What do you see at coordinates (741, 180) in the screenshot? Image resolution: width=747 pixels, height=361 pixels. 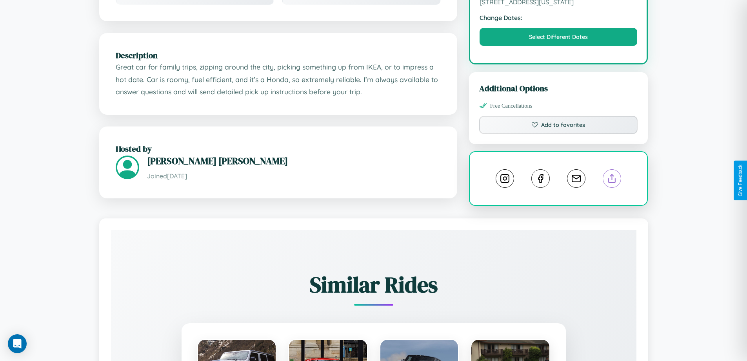 I see `div: Give Feedback` at bounding box center [741, 180].